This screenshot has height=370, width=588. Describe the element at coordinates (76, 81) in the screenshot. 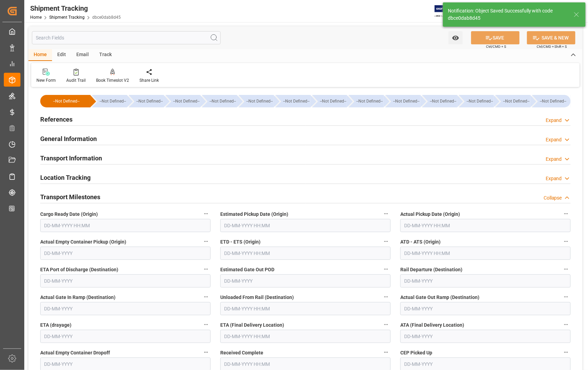

I see `div: Audit Trail` at that location.